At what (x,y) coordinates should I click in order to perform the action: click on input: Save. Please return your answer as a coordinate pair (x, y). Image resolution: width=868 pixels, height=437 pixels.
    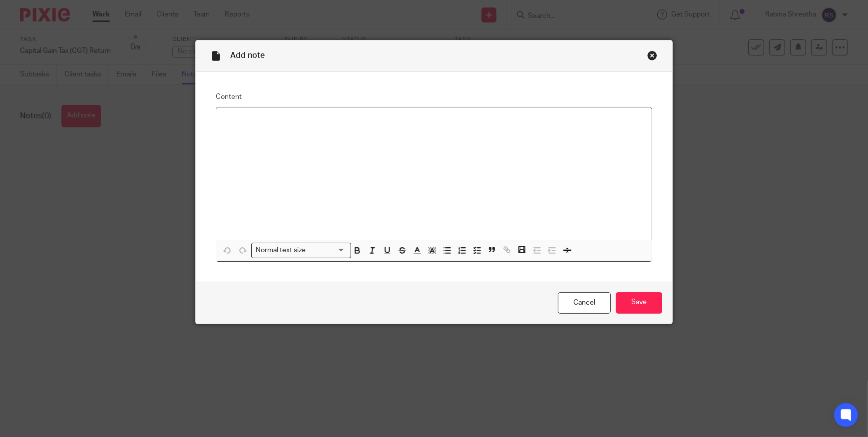
    Looking at the image, I should click on (639, 302).